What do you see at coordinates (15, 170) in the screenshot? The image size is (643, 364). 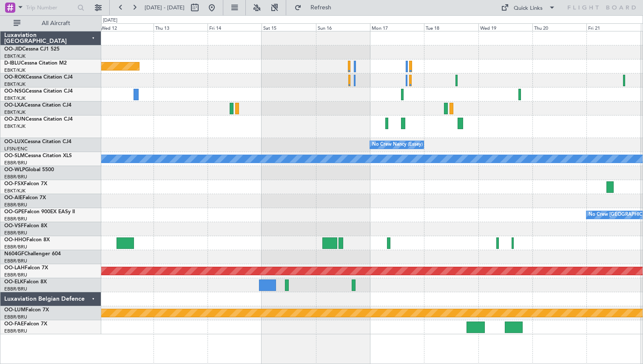 I see `span: OO-WLP` at bounding box center [15, 170].